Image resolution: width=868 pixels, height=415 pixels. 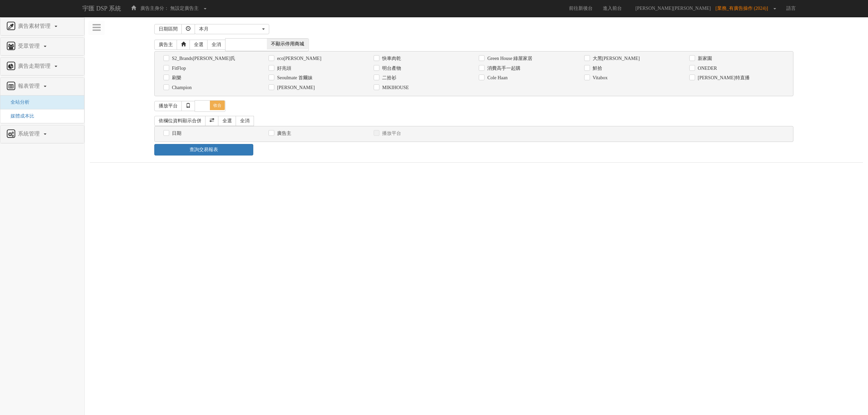 What do you see at coordinates (391, 69) in the screenshot?
I see `label: 明台產物` at bounding box center [391, 69].